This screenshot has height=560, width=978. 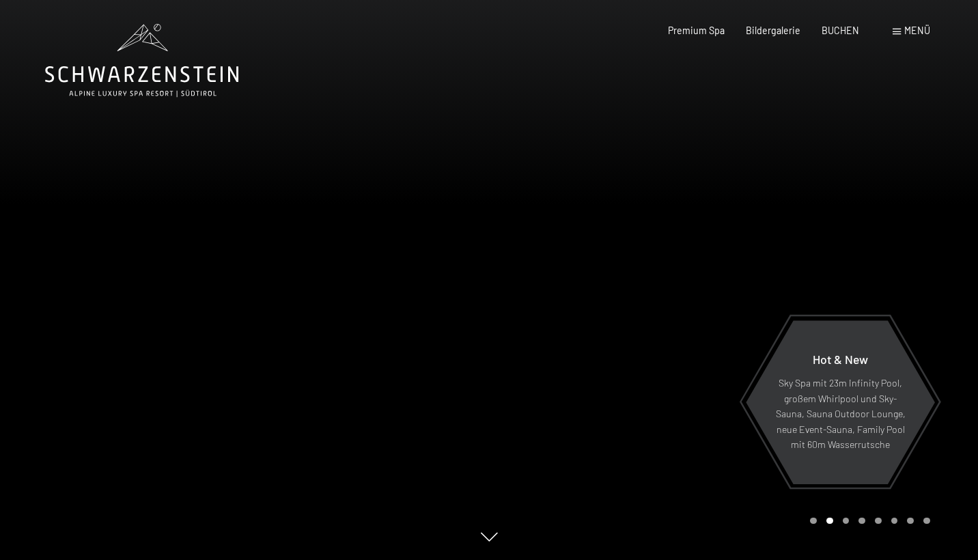 What do you see at coordinates (840, 30) in the screenshot?
I see `span: BUCHEN` at bounding box center [840, 30].